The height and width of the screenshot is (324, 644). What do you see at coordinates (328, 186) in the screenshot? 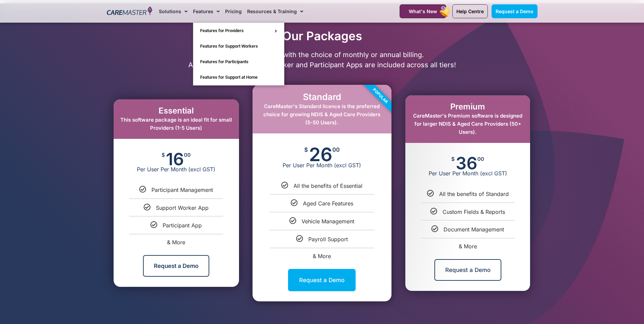
I see `span: All the benefits of Essential` at bounding box center [328, 186].